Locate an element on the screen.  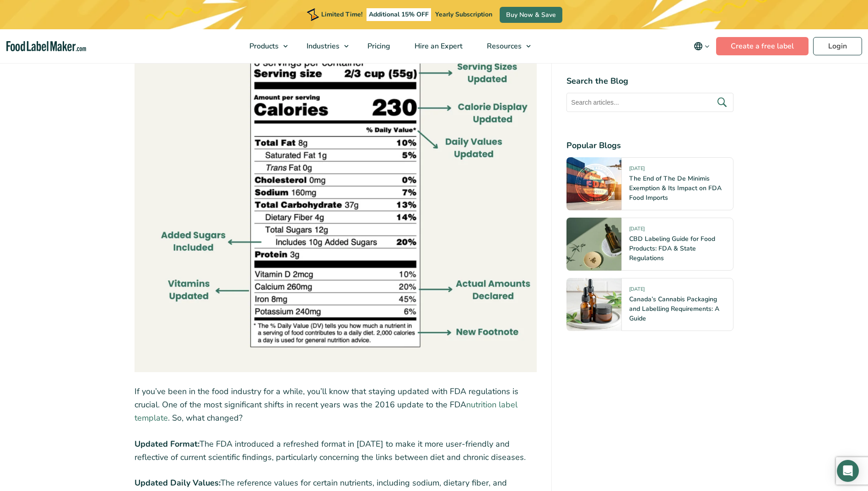
a: Products is located at coordinates (265, 46).